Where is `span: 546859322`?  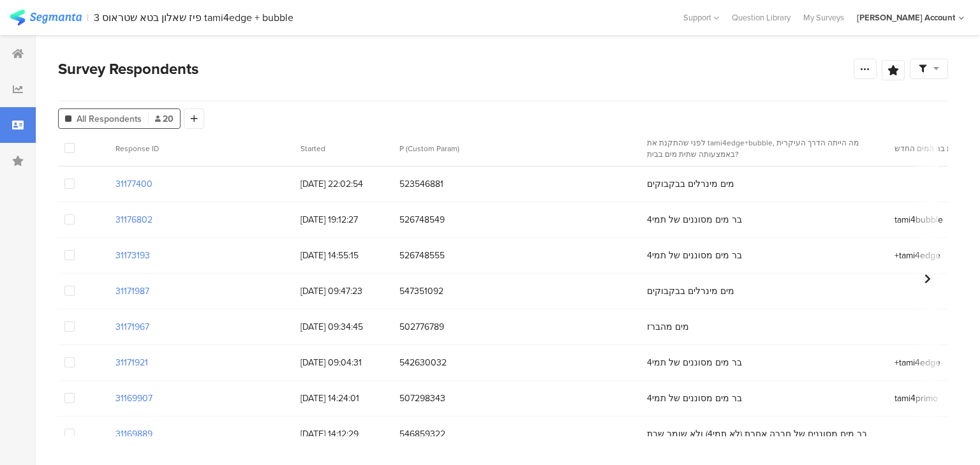 span: 546859322 is located at coordinates (517, 434).